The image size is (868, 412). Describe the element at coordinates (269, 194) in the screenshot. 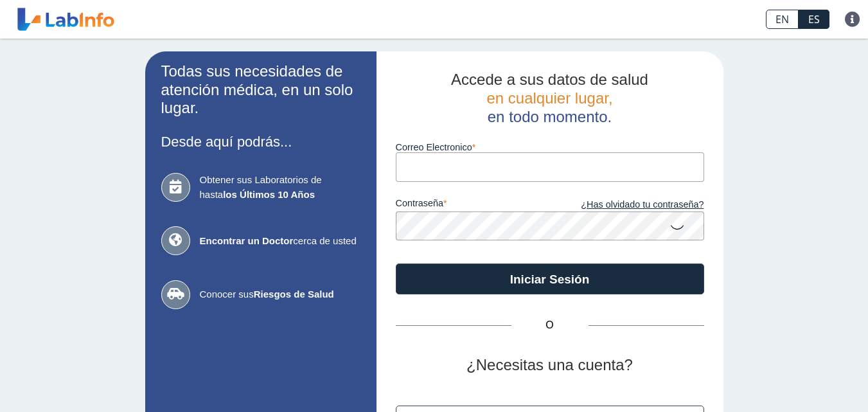

I see `b: los Últimos 10 Años` at that location.